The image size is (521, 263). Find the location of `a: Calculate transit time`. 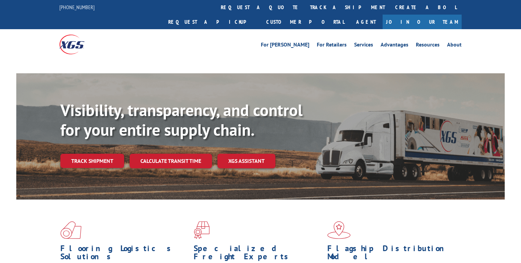

a: Calculate transit time is located at coordinates (170, 161).